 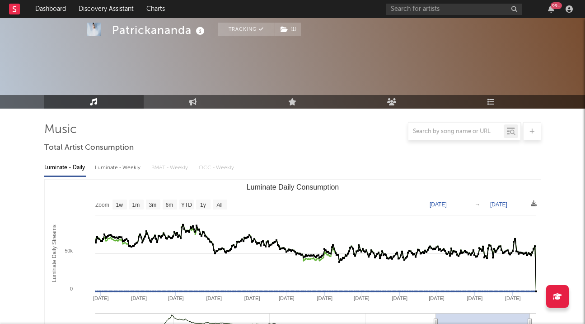 What do you see at coordinates (219, 205) in the screenshot?
I see `text: All` at bounding box center [219, 205].